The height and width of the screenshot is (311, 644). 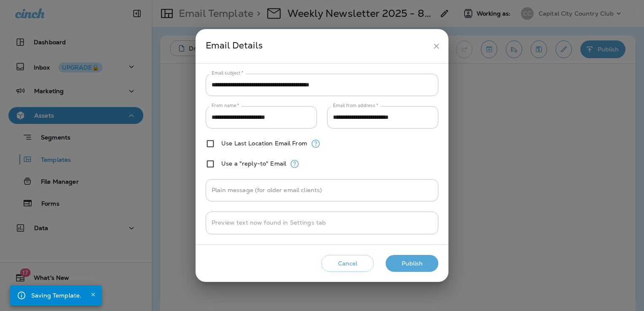 I want to click on div: Saving Template., so click(x=56, y=295).